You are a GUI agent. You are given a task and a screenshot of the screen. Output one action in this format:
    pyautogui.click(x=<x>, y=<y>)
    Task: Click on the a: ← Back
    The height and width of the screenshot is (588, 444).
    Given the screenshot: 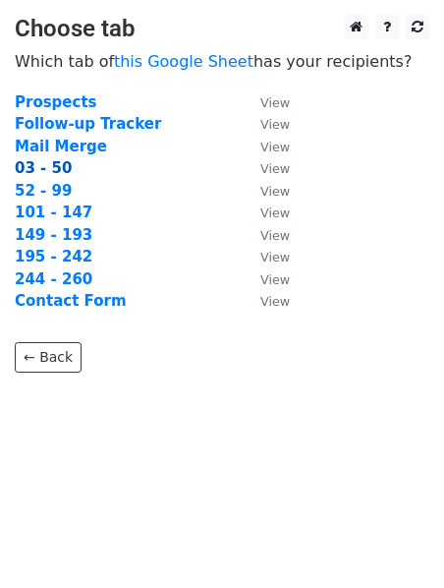 What is the action you would take?
    pyautogui.click(x=48, y=357)
    